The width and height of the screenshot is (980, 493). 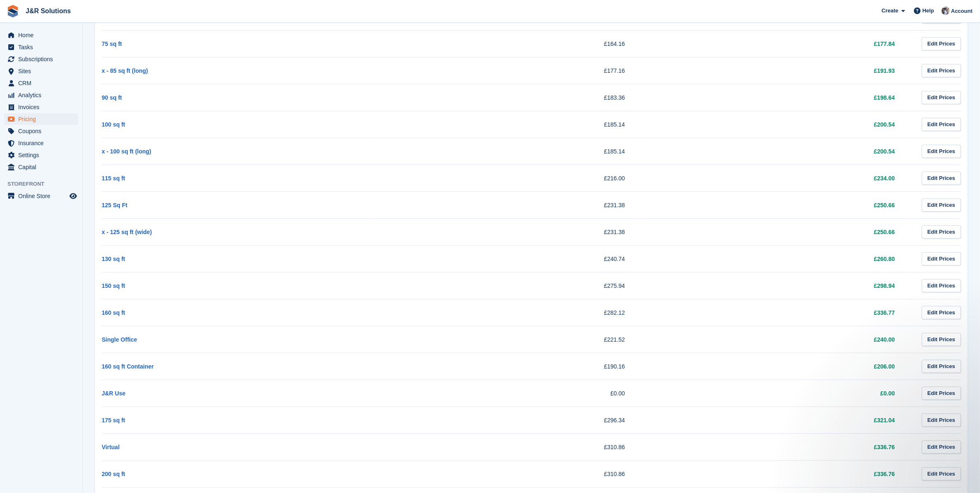 What do you see at coordinates (43, 71) in the screenshot?
I see `span: Sites` at bounding box center [43, 71].